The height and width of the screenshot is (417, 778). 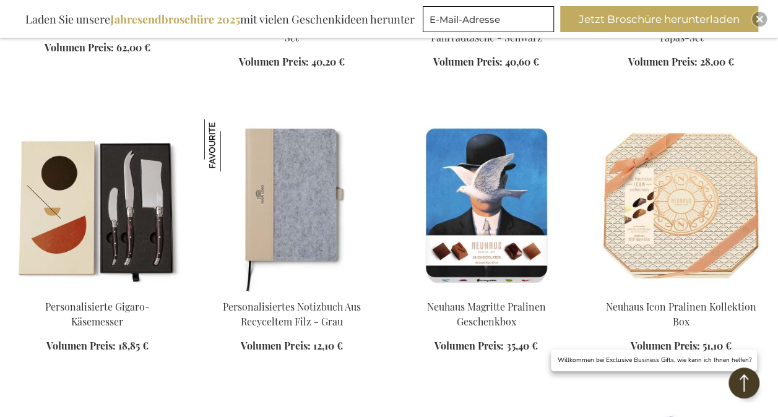 I want to click on span: 28,00 €, so click(x=716, y=61).